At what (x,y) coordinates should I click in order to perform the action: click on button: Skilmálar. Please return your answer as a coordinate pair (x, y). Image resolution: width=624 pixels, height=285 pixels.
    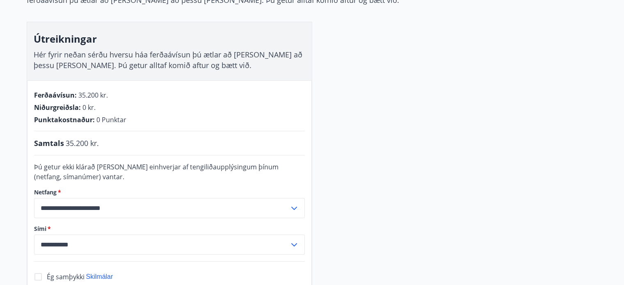
    Looking at the image, I should click on (100, 277).